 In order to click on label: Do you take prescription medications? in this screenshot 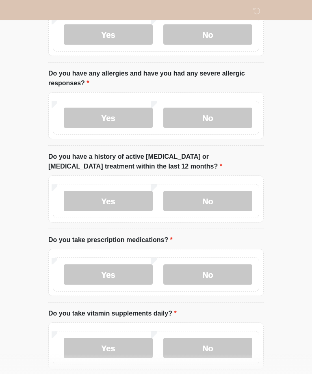, I will do `click(111, 240)`.